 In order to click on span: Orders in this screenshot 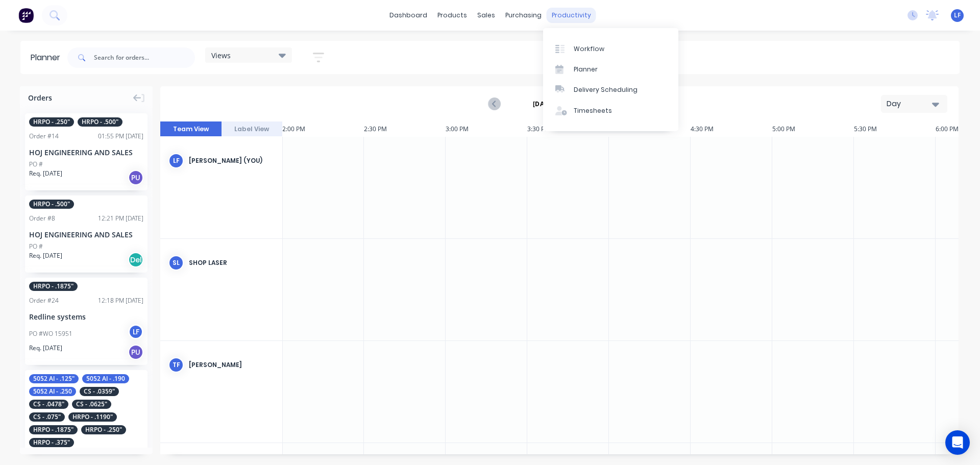, I will do `click(40, 97)`.